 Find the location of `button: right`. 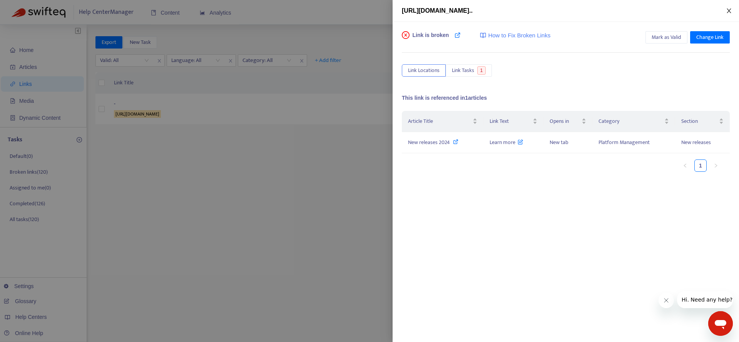

button: right is located at coordinates (716, 166).